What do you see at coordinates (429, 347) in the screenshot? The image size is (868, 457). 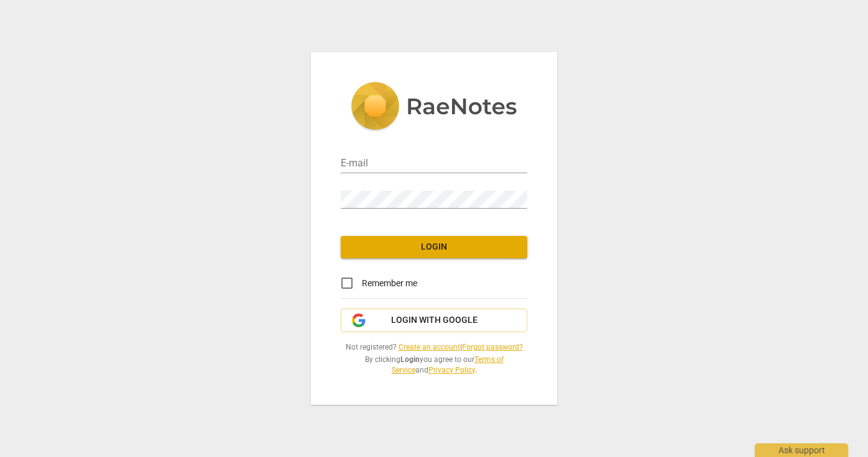 I see `a: Create an account` at bounding box center [429, 347].